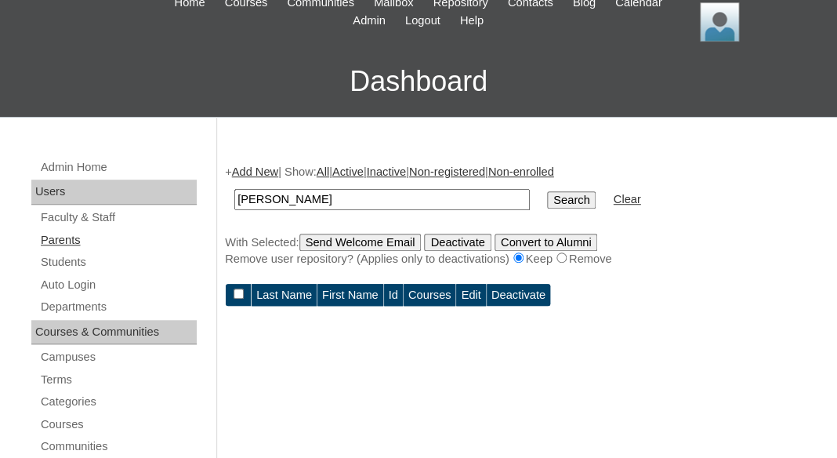 The width and height of the screenshot is (837, 458). I want to click on a: Courses, so click(118, 424).